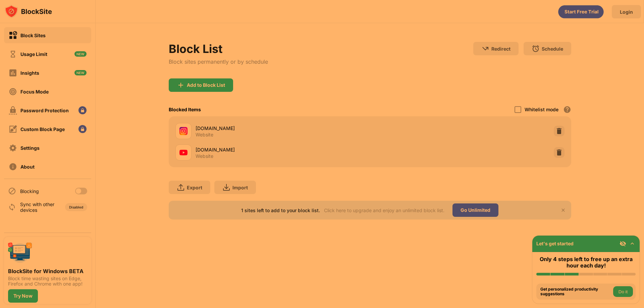 This screenshot has width=644, height=308. I want to click on img: settings-off.svg, so click(12, 147).